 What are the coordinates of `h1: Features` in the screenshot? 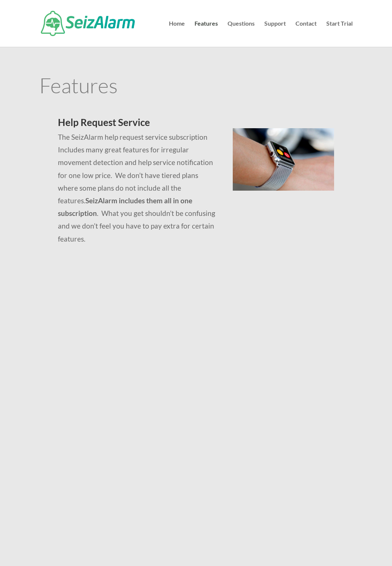 It's located at (196, 87).